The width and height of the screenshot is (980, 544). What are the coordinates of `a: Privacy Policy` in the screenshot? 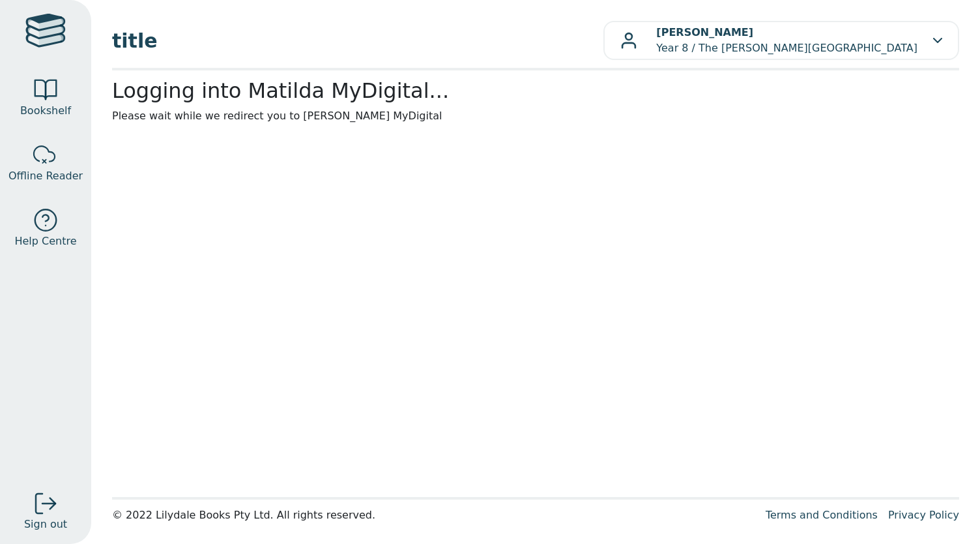 It's located at (924, 514).